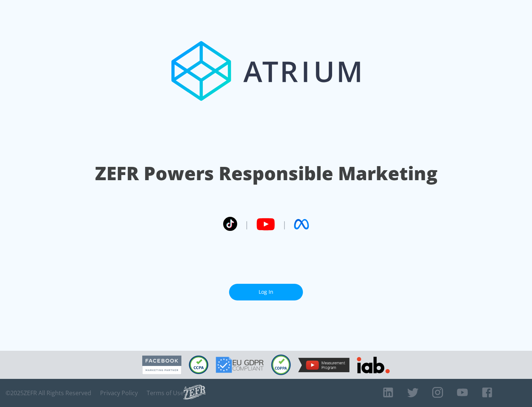  What do you see at coordinates (162, 364) in the screenshot?
I see `img: Facebook Marketing Partner` at bounding box center [162, 364].